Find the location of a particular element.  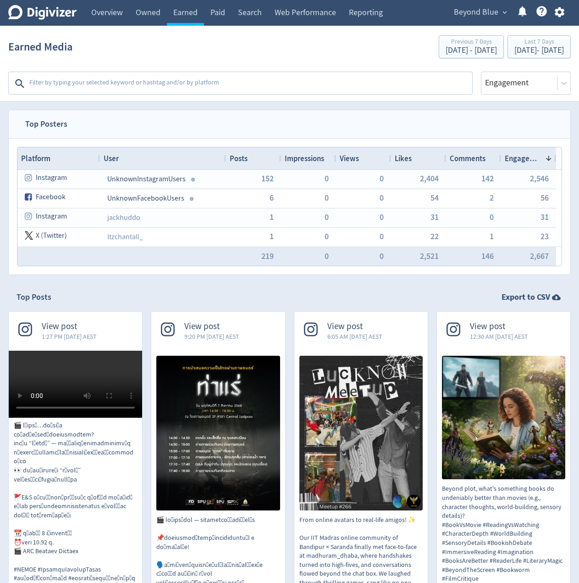

button: 219 is located at coordinates (267, 256).